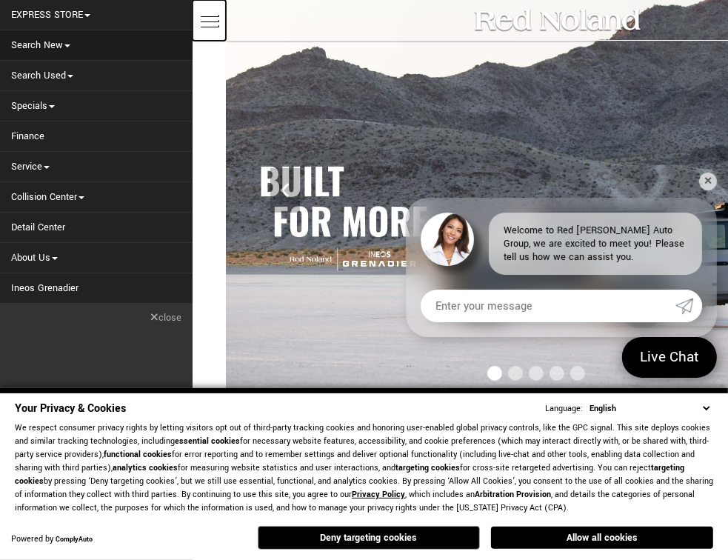 This screenshot has width=728, height=560. What do you see at coordinates (70, 408) in the screenshot?
I see `span: Your Privacy & Cookies` at bounding box center [70, 408].